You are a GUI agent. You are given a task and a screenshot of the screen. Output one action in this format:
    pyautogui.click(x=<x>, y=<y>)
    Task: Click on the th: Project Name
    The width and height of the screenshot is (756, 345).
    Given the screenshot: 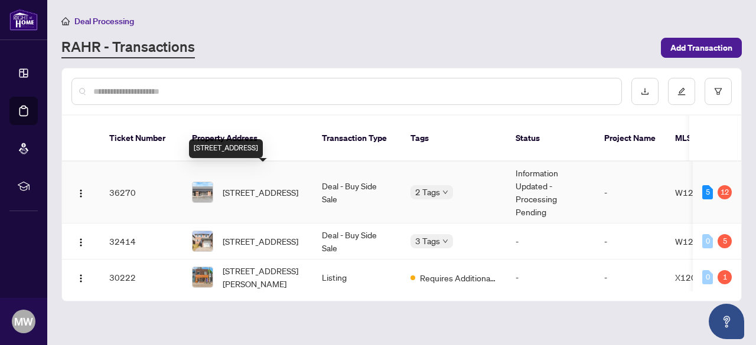 What is the action you would take?
    pyautogui.click(x=630, y=139)
    